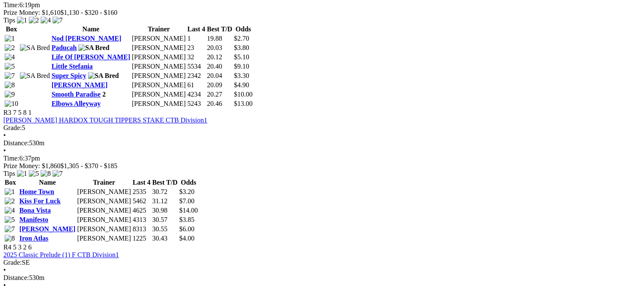 This screenshot has height=288, width=644. What do you see at coordinates (220, 48) in the screenshot?
I see `td: 20.03` at bounding box center [220, 48].